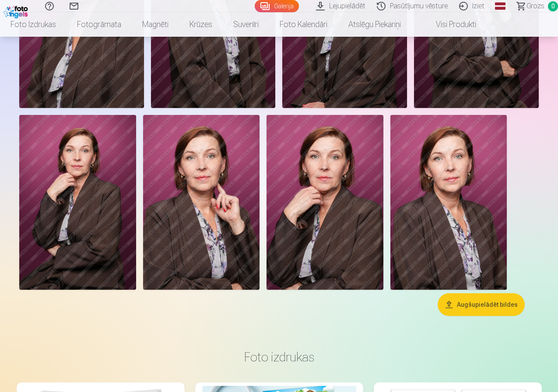 The width and height of the screenshot is (558, 392). What do you see at coordinates (99, 24) in the screenshot?
I see `a: Fotogrāmata` at bounding box center [99, 24].